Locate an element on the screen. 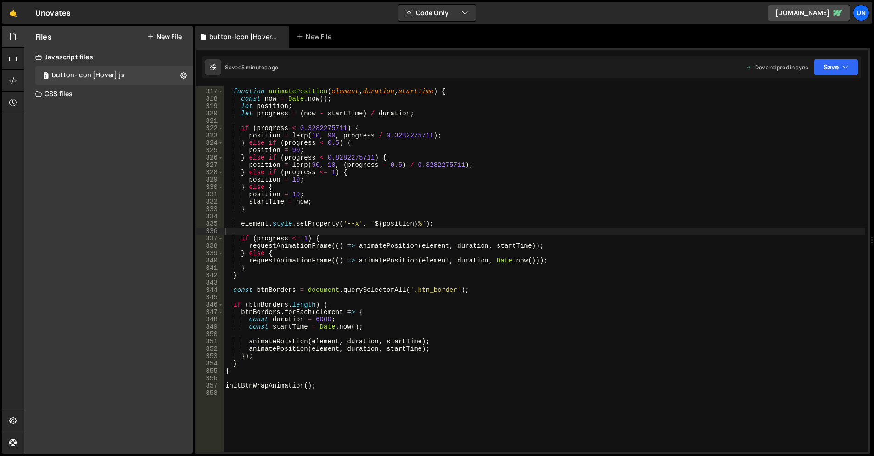  div: 326 is located at coordinates (210, 158).